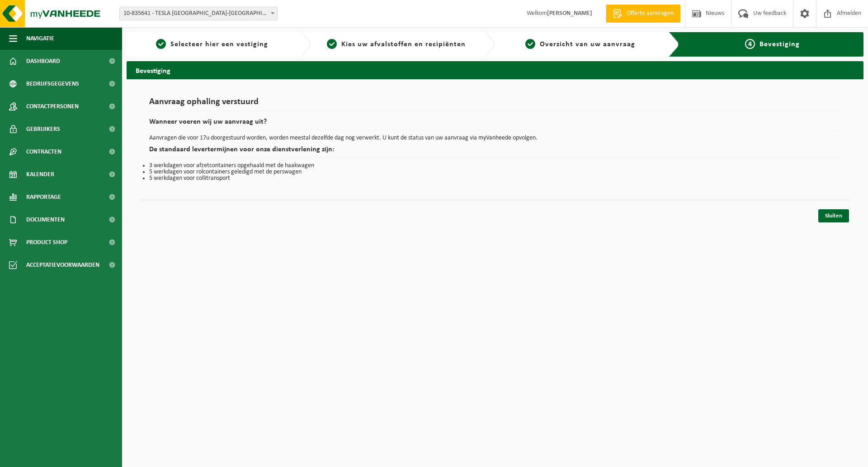  I want to click on span: 3, so click(530, 44).